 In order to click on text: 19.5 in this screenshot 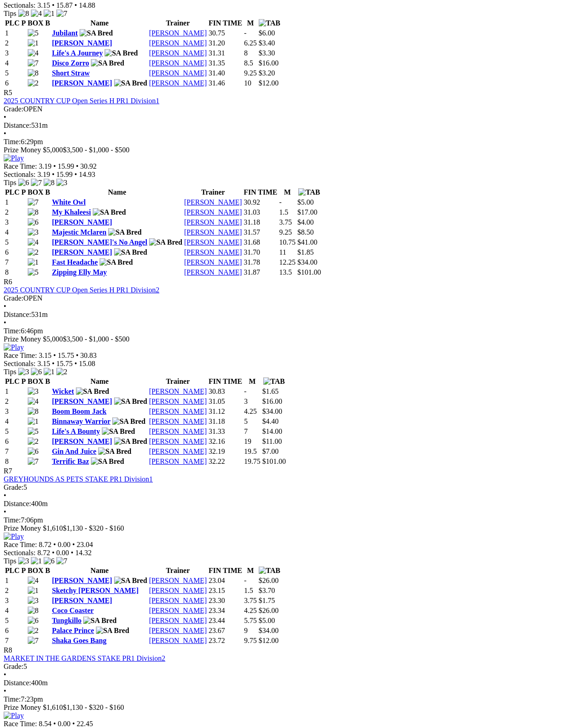, I will do `click(251, 451)`.